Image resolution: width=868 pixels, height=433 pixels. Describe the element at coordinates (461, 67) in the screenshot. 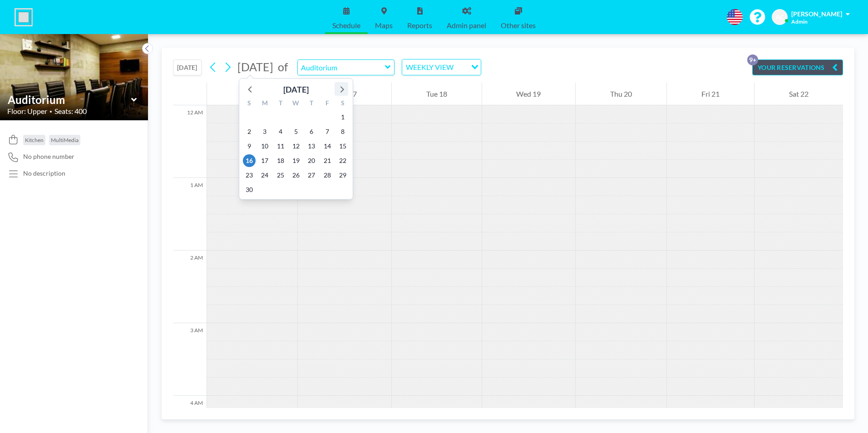

I see `input: Search for option` at that location.